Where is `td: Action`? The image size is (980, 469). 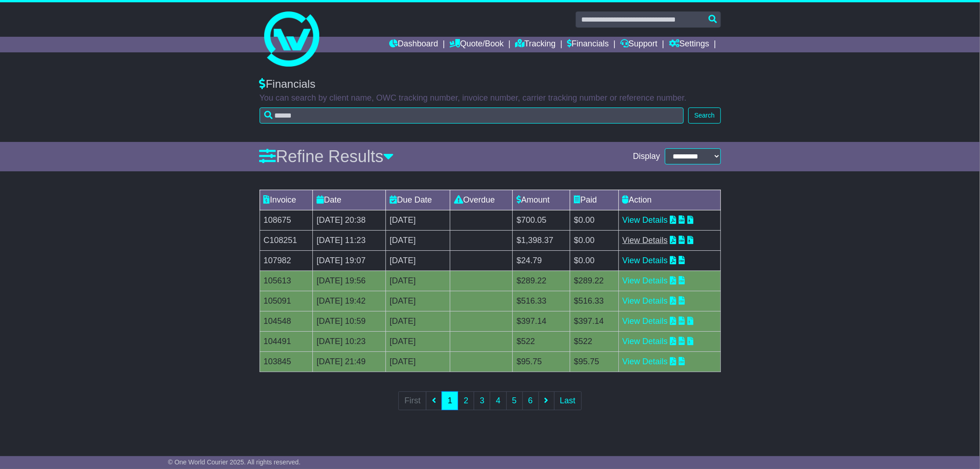
td: Action is located at coordinates (670, 200).